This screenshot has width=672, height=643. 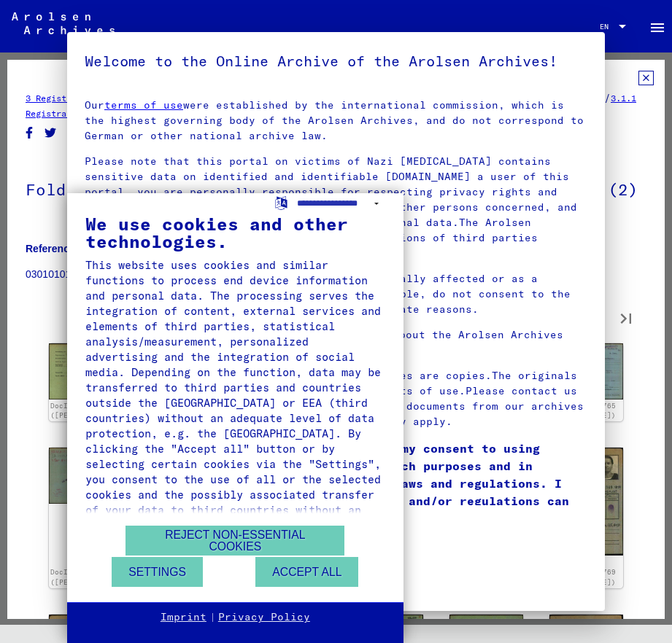 I want to click on div: This website uses cookies and similar functions to process end device information and personal da..., so click(x=235, y=395).